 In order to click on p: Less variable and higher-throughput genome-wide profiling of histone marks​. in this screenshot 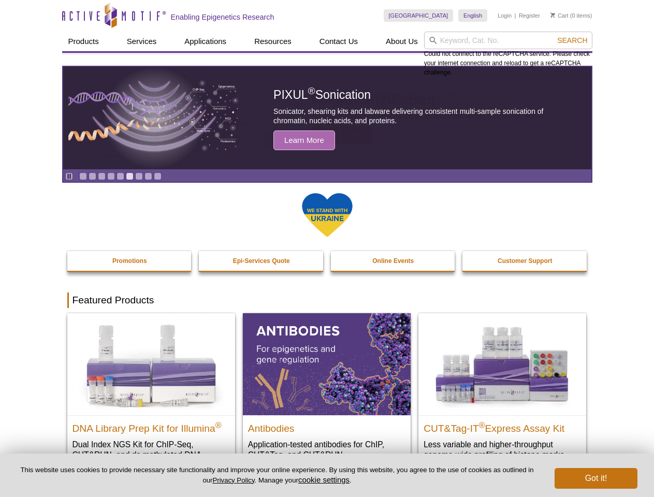, I will do `click(502, 449)`.